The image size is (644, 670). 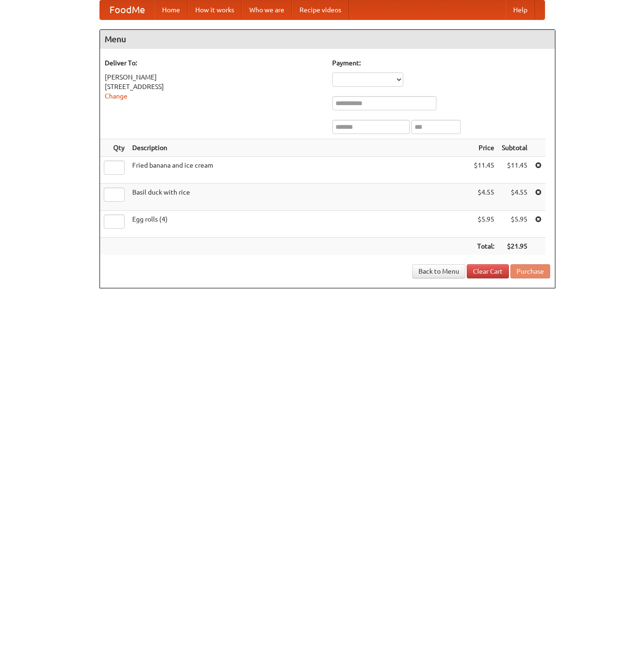 I want to click on h5: Deliver To:, so click(x=214, y=63).